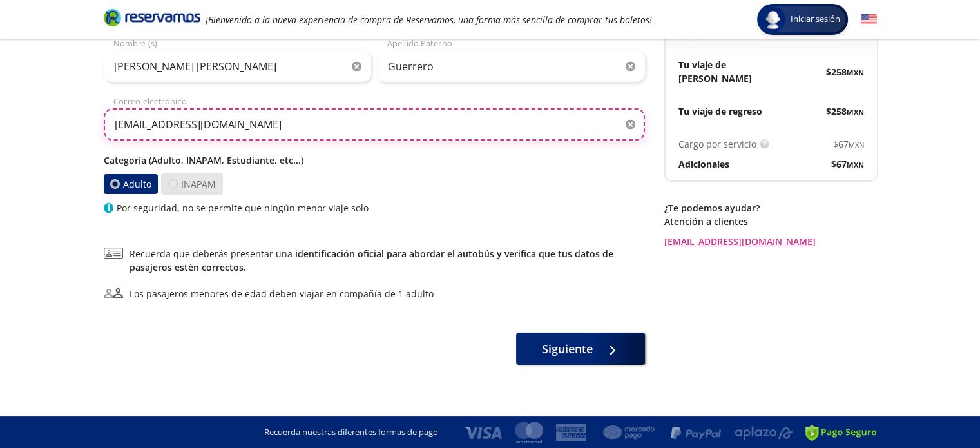 The height and width of the screenshot is (448, 980). Describe the element at coordinates (281, 294) in the screenshot. I see `div: Los pasajeros menores de edad deben viajar en compañía de 1 adulto` at that location.